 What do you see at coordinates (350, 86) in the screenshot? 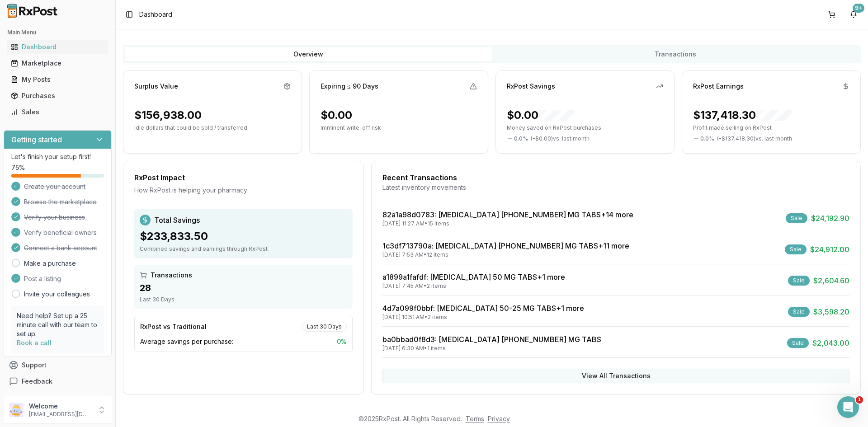
I see `div: Expiring ≤ 90 Days` at bounding box center [350, 86].